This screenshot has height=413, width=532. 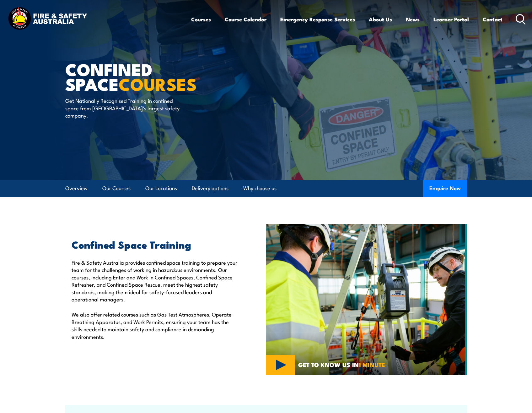 I want to click on strong: 1 MINUTE, so click(x=372, y=364).